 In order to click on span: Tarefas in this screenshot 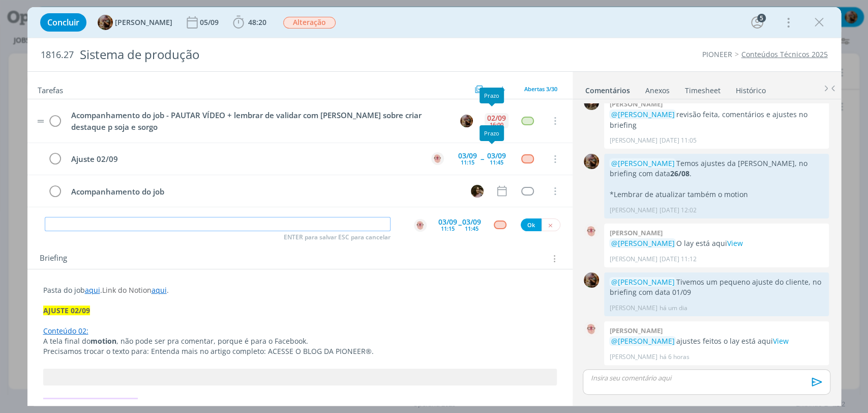, I will do `click(50, 89)`.